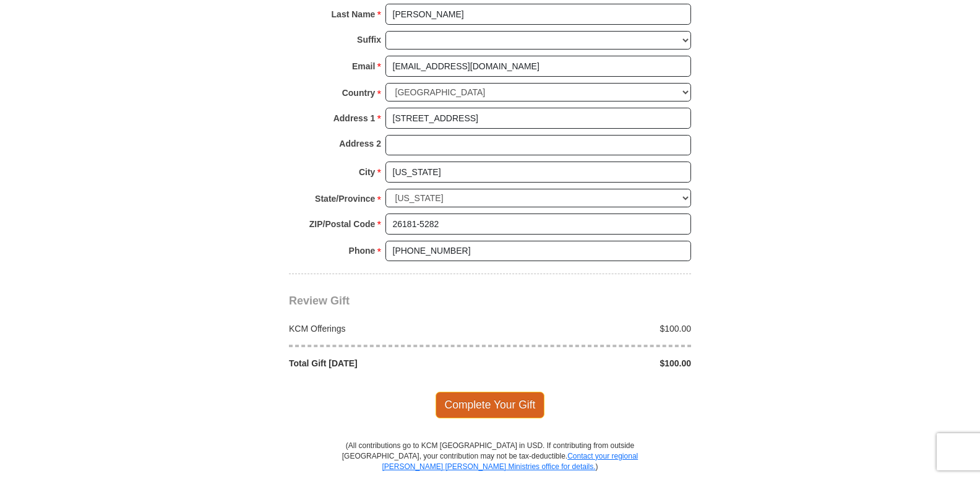 The width and height of the screenshot is (980, 479). Describe the element at coordinates (359, 93) in the screenshot. I see `strong: Country` at that location.